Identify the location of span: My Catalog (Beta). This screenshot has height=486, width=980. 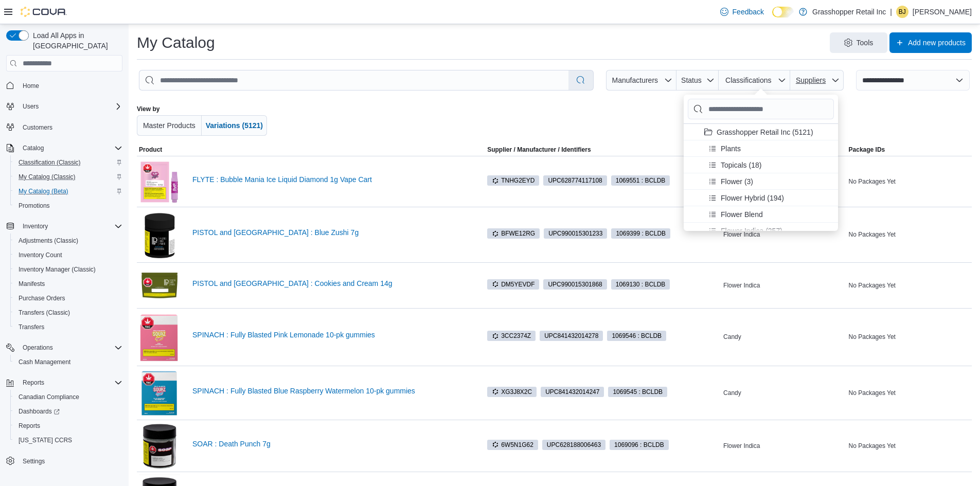
(43, 191).